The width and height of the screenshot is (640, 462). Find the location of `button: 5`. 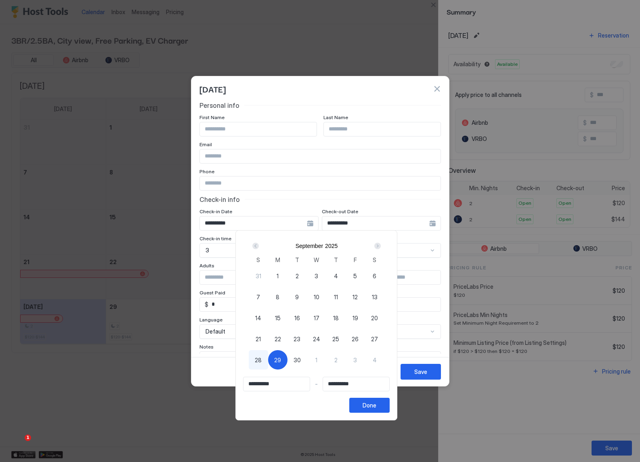

button: 5 is located at coordinates (356, 276).